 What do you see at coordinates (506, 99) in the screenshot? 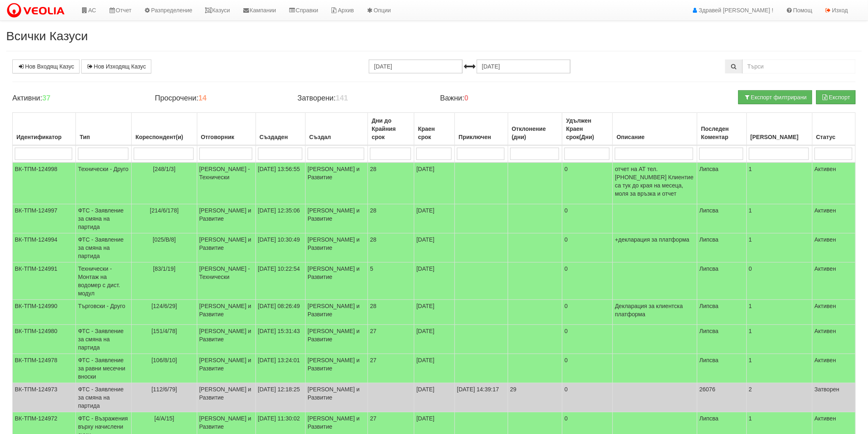
I see `h4: Важни:` at bounding box center [506, 99].